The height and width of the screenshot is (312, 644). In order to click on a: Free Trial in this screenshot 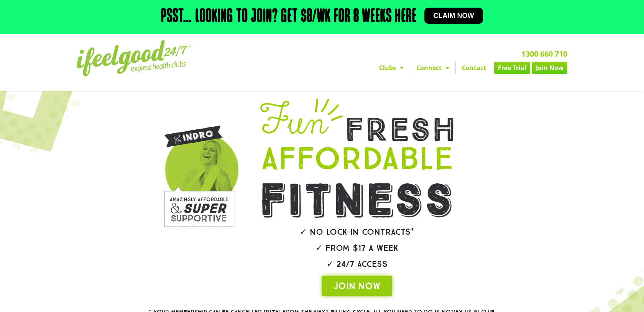, I will do `click(512, 68)`.